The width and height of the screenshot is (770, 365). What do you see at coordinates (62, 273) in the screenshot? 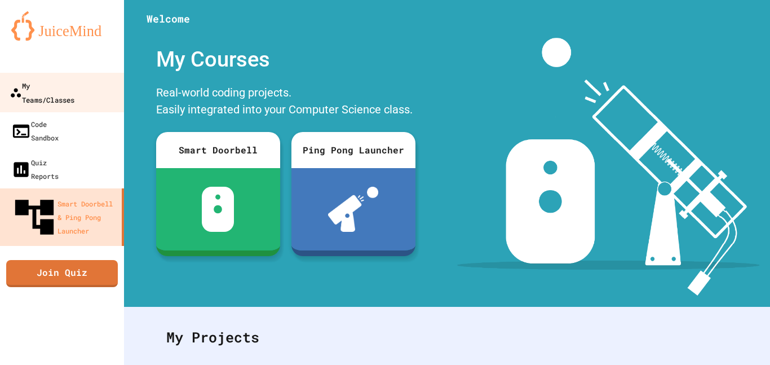
I see `a: Join Quiz` at bounding box center [62, 273].